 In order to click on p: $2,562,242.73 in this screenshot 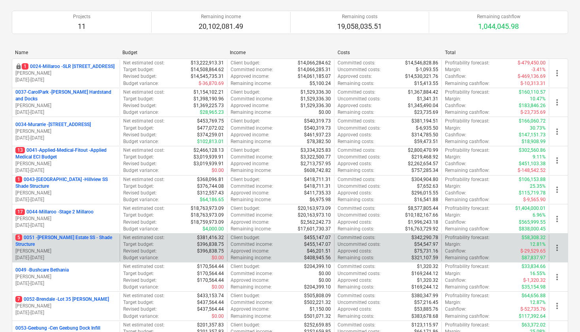, I will do `click(315, 222)`.